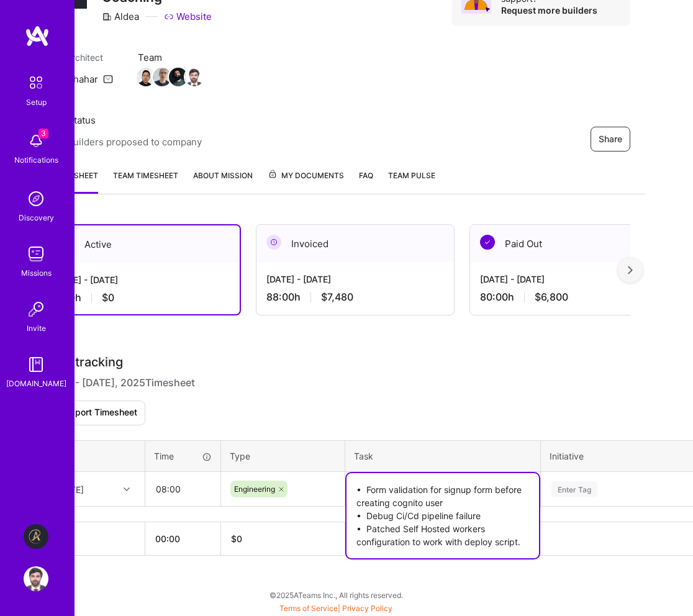 The image size is (693, 616). Describe the element at coordinates (443, 456) in the screenshot. I see `th: Task` at that location.